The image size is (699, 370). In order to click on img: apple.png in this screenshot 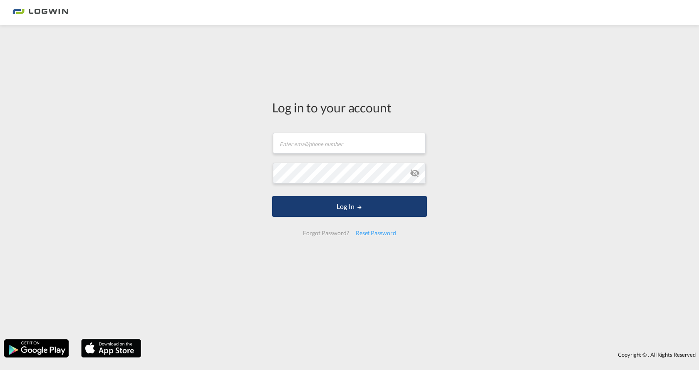, I will do `click(111, 348)`.